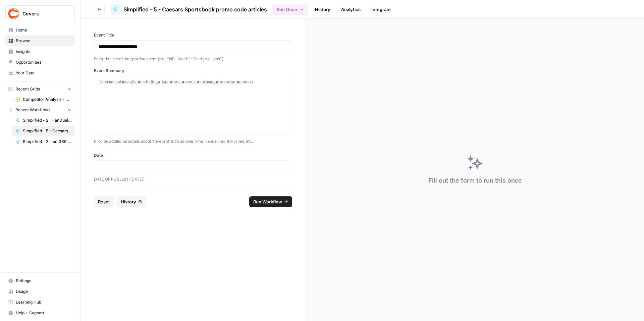  What do you see at coordinates (14, 14) in the screenshot?
I see `img: Covers Logo` at bounding box center [14, 14].